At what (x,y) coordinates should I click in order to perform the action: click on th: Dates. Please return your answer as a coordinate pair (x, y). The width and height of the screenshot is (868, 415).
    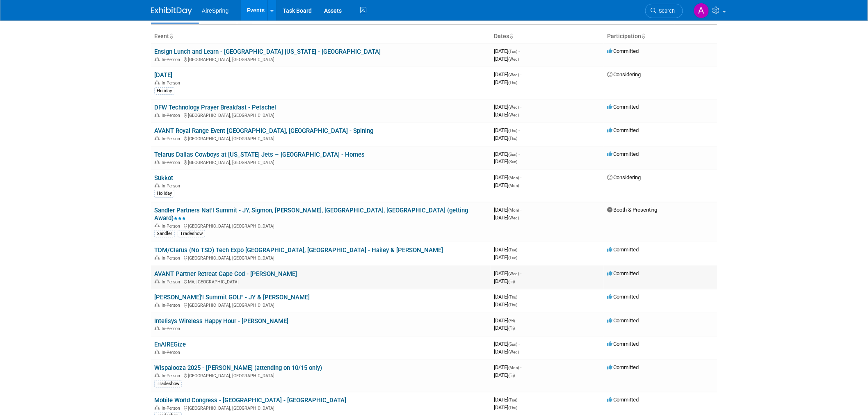
    Looking at the image, I should click on (547, 36).